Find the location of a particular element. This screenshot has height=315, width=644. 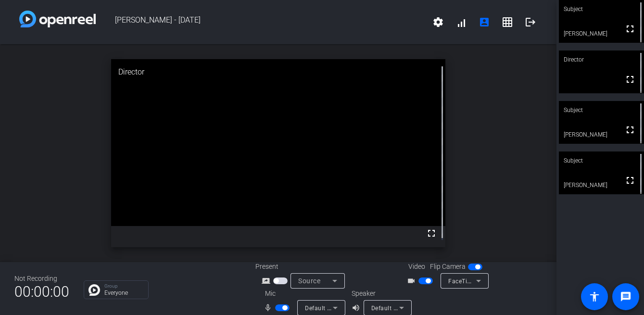

span: Video is located at coordinates (416, 266).